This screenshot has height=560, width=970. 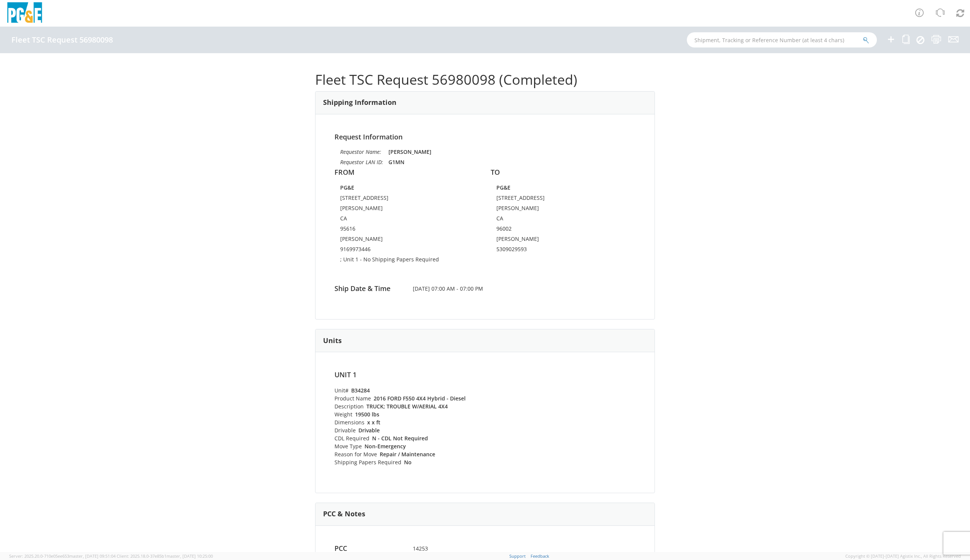 What do you see at coordinates (397, 162) in the screenshot?
I see `strong: G1MN` at bounding box center [397, 162].